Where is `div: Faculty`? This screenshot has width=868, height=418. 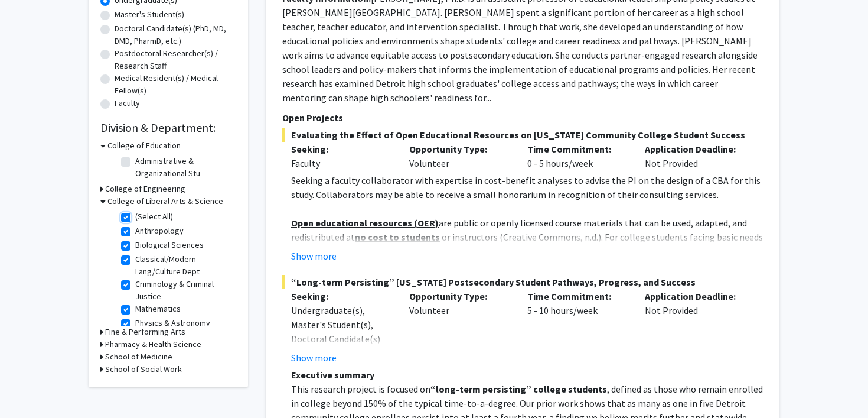 div: Faculty is located at coordinates (341, 163).